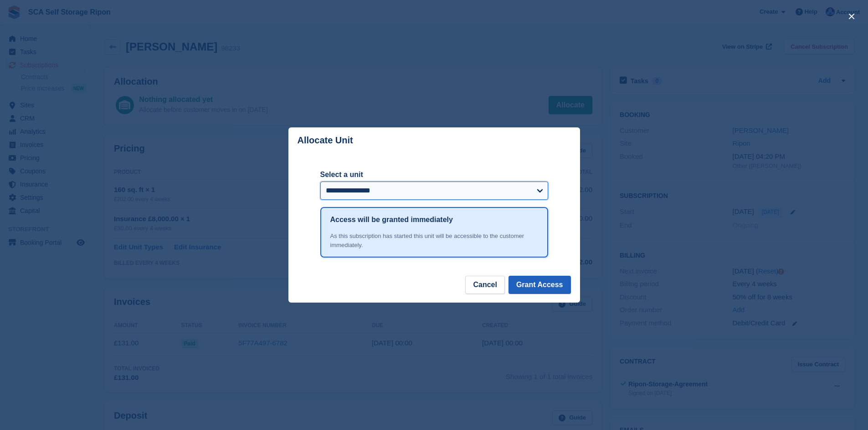 This screenshot has width=868, height=430. Describe the element at coordinates (434, 175) in the screenshot. I see `label: Select a unit` at that location.